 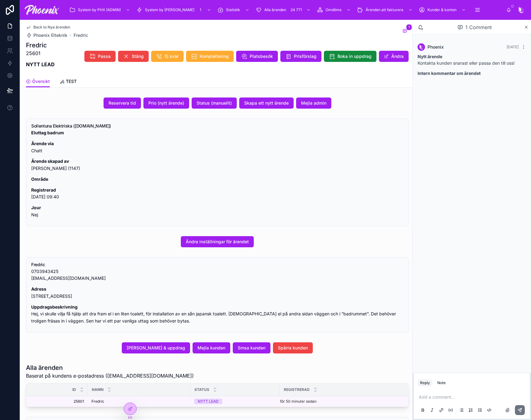 I want to click on span: Passa, so click(x=104, y=56).